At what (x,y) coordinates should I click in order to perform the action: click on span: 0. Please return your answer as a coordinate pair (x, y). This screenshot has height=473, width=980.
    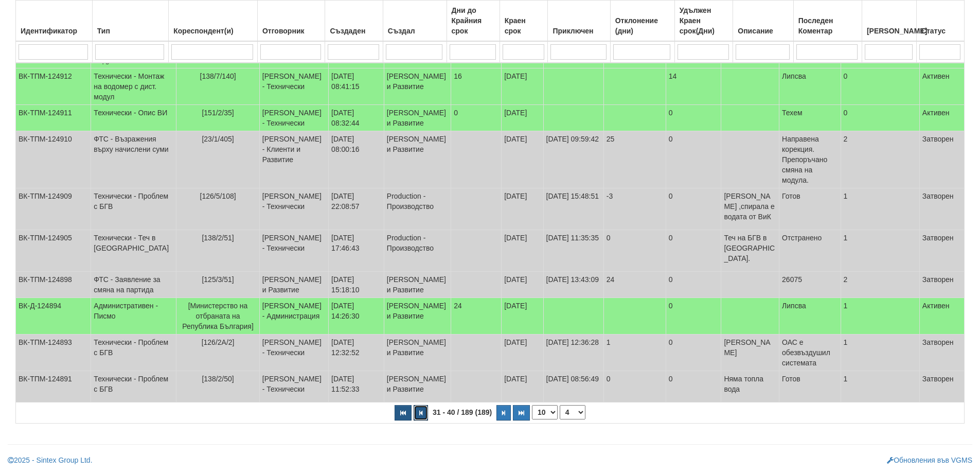
    Looking at the image, I should click on (456, 112).